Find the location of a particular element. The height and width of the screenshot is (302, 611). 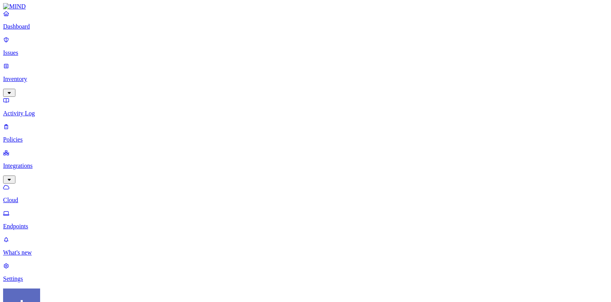

a: Endpoints is located at coordinates (306, 220).